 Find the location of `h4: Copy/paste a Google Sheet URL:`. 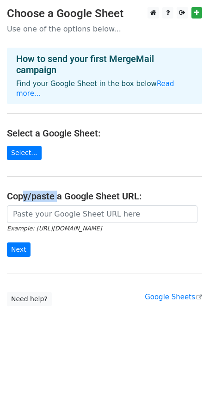

h4: Copy/paste a Google Sheet URL: is located at coordinates (105, 196).